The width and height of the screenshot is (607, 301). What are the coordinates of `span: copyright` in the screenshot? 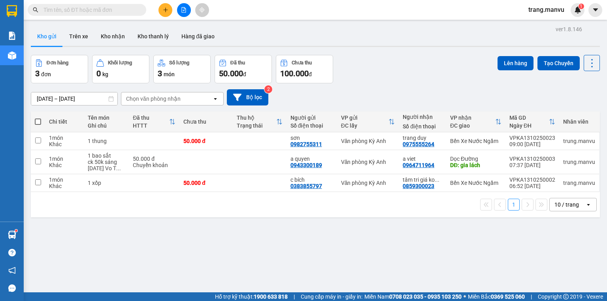 It's located at (565, 297).